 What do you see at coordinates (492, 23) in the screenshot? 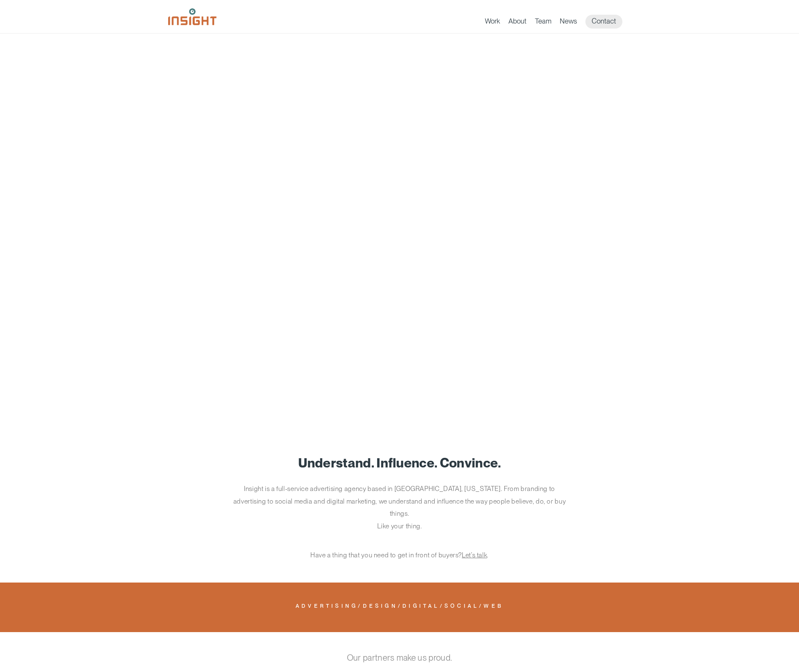
I see `a: Work` at bounding box center [492, 23].